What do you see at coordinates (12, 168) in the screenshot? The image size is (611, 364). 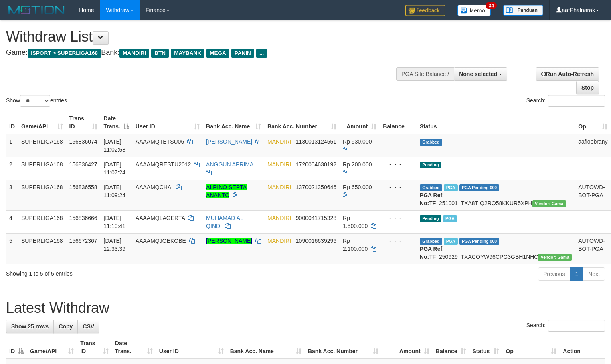 I see `td: 2` at bounding box center [12, 168].